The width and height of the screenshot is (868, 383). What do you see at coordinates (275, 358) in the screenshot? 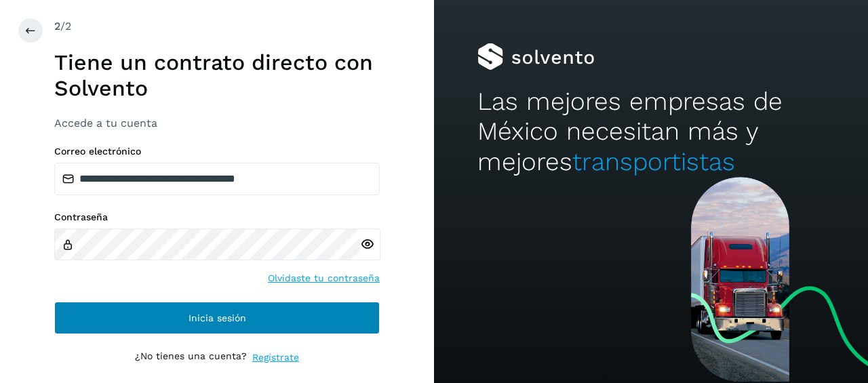
I see `a: Regístrate` at bounding box center [275, 358].